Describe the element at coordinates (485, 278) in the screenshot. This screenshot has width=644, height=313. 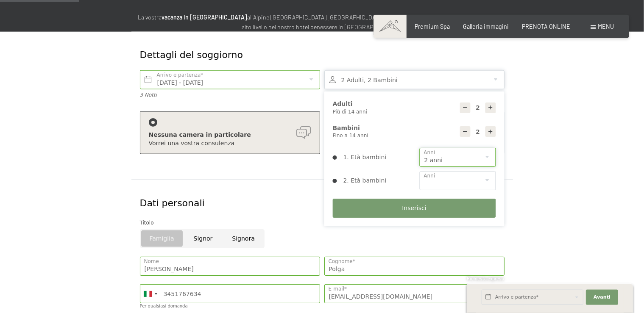
I see `span: Richiesta express` at that location.